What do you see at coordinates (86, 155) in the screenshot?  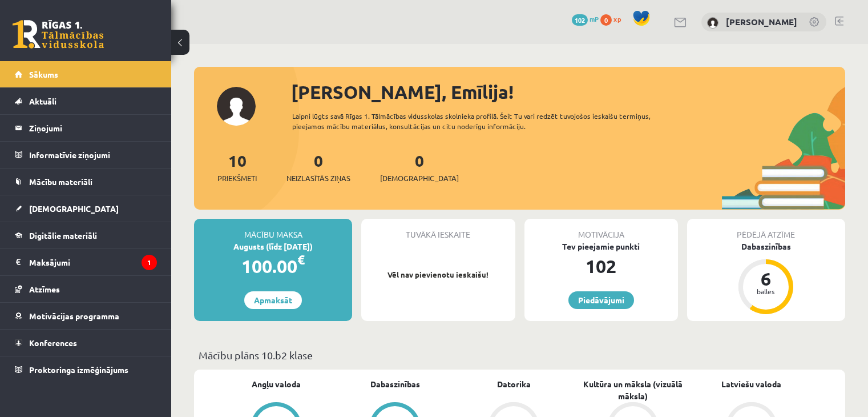 I see `a: Informatīvie ziņojumi` at bounding box center [86, 155].